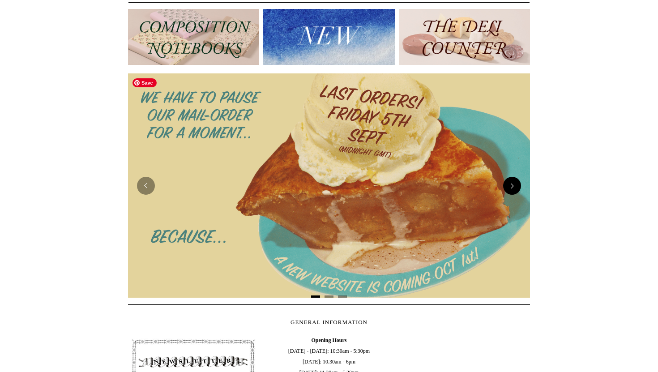 This screenshot has width=658, height=372. I want to click on span: GENERAL INFORMATION, so click(329, 322).